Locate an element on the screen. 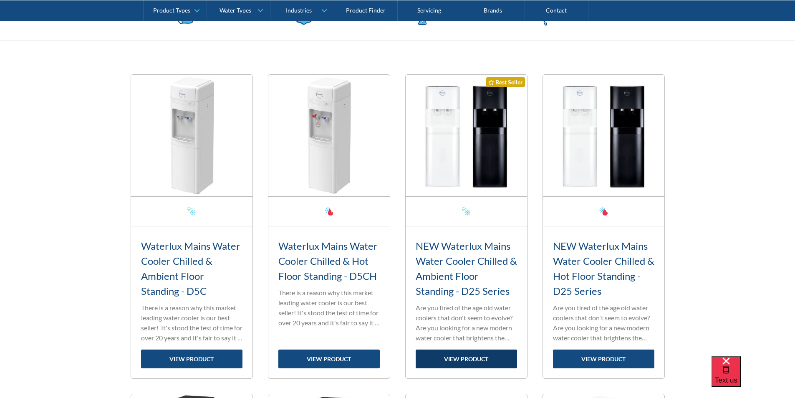  div: Best Seller is located at coordinates (506, 82).